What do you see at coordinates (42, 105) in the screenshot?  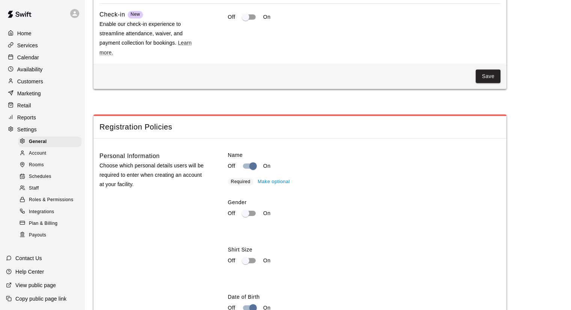 I see `div: Retail` at bounding box center [42, 105].